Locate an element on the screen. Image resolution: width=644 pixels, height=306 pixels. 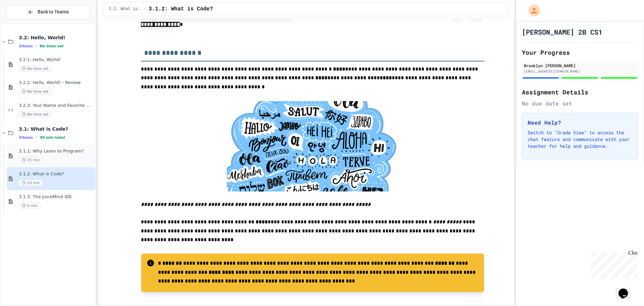
p: Switch to "Grade View" to access the chat feature and communicate with your teacher for help and ... is located at coordinates (580, 139).